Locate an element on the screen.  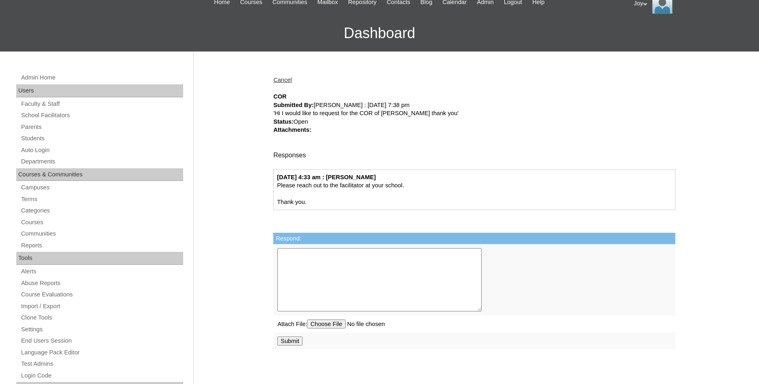
a: Communities is located at coordinates (101, 234).